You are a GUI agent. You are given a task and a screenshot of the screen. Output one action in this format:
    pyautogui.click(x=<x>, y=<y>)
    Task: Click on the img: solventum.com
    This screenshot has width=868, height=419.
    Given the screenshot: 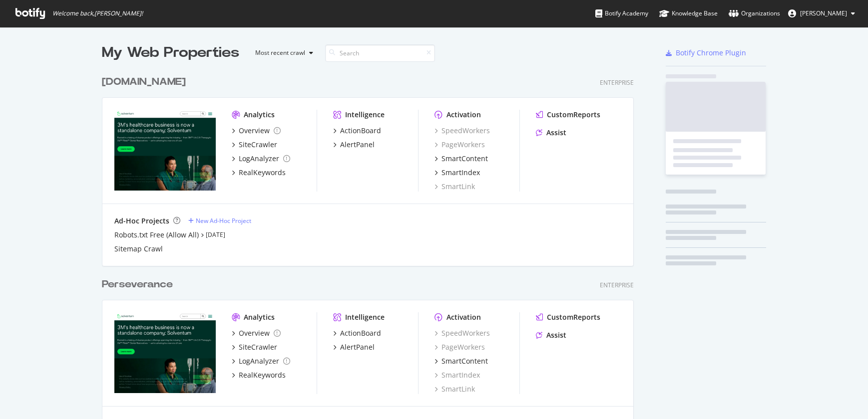 What is the action you would take?
    pyautogui.click(x=165, y=150)
    